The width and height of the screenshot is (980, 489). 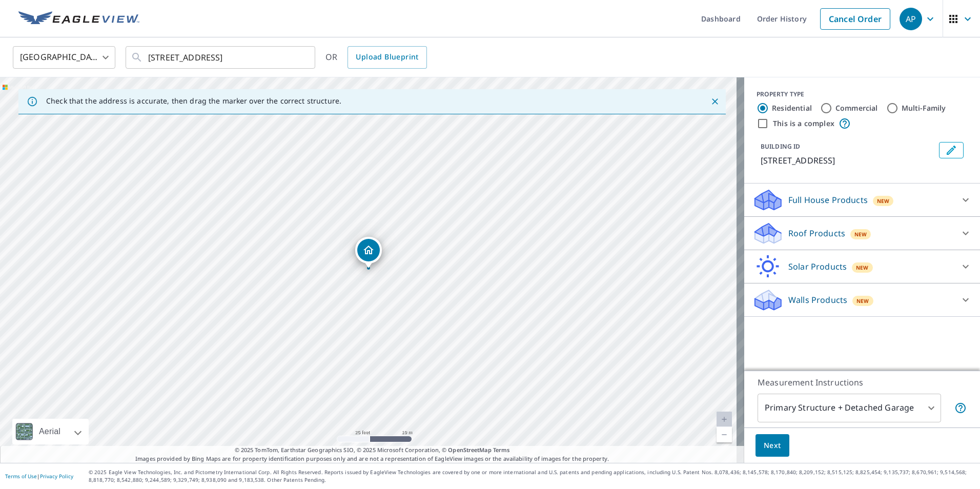 I want to click on div: Walls ProductsNew, so click(x=862, y=300).